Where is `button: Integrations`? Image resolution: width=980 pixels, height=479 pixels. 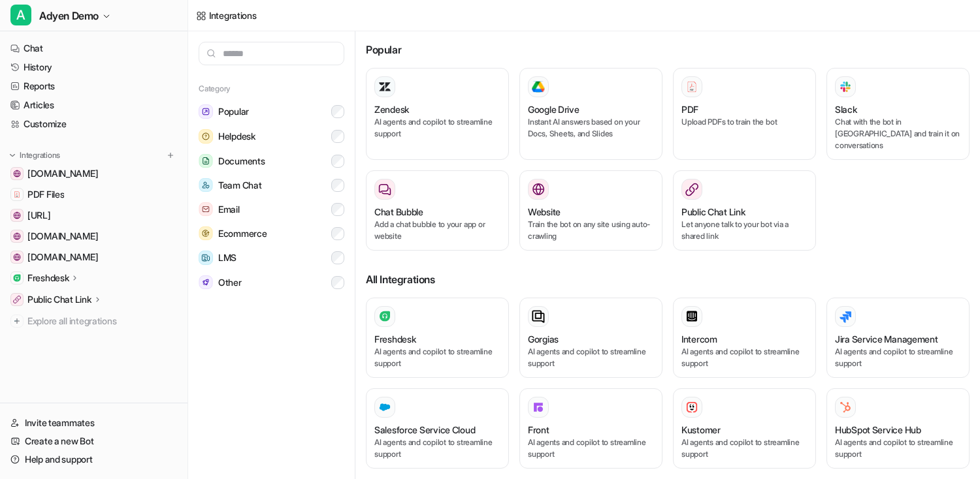 button: Integrations is located at coordinates (35, 155).